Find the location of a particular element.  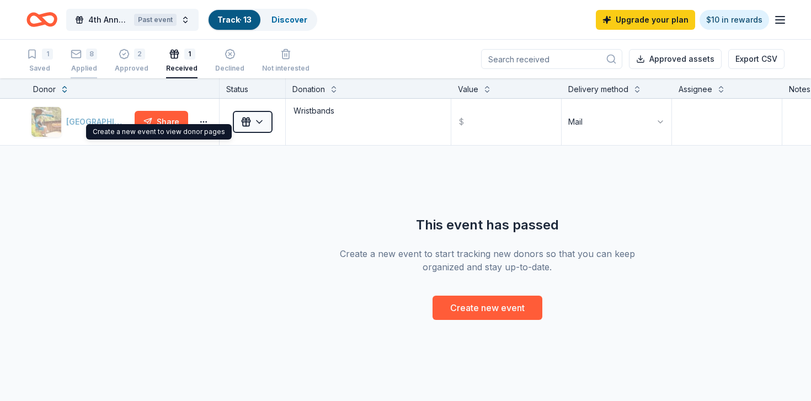

div: Notes is located at coordinates (800, 89).